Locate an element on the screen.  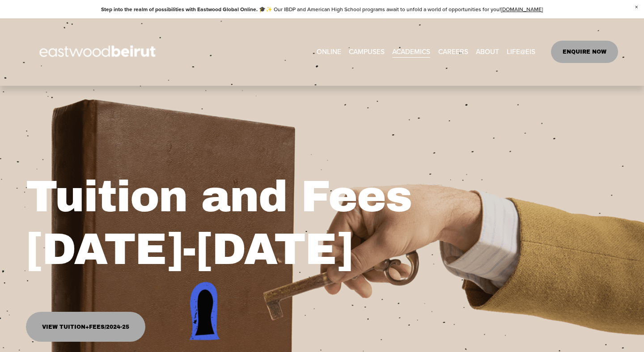
a: ONLINE is located at coordinates (329, 52).